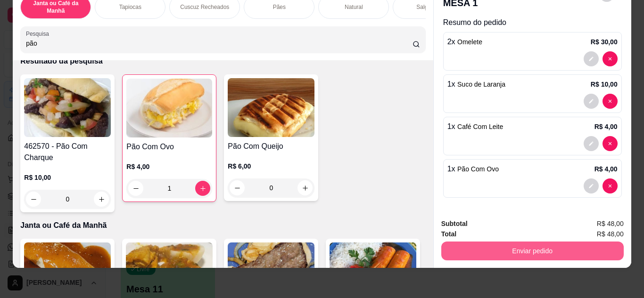 The height and width of the screenshot is (298, 644). What do you see at coordinates (481, 84) in the screenshot?
I see `span: Suco de Laranja` at bounding box center [481, 84].